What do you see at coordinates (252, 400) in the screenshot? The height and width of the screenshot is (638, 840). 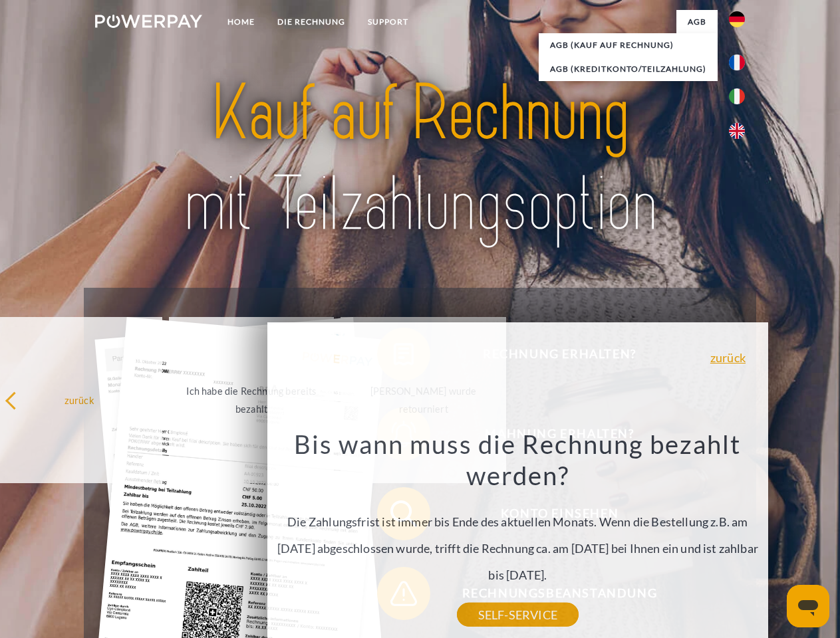 I see `div: Ich habe die Rechnung bereits bezahlt` at bounding box center [252, 400].